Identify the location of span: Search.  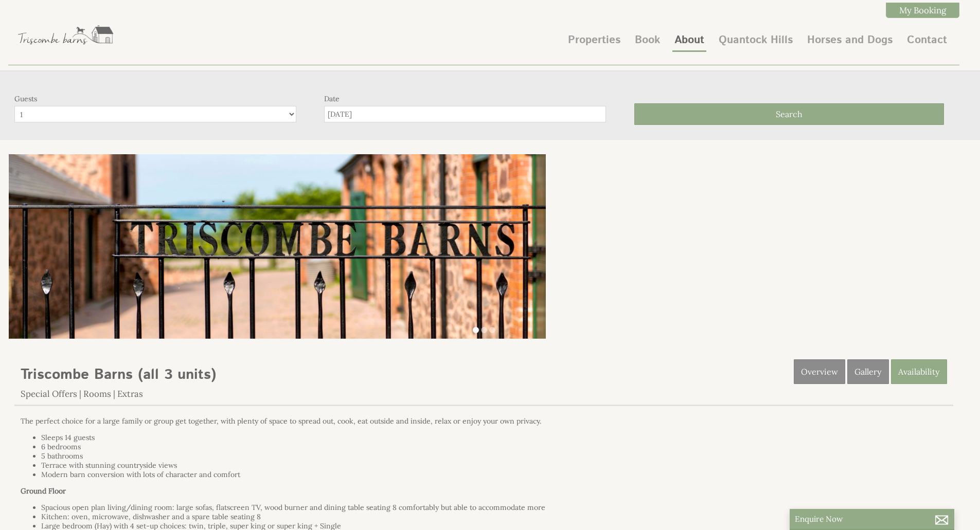
(789, 114).